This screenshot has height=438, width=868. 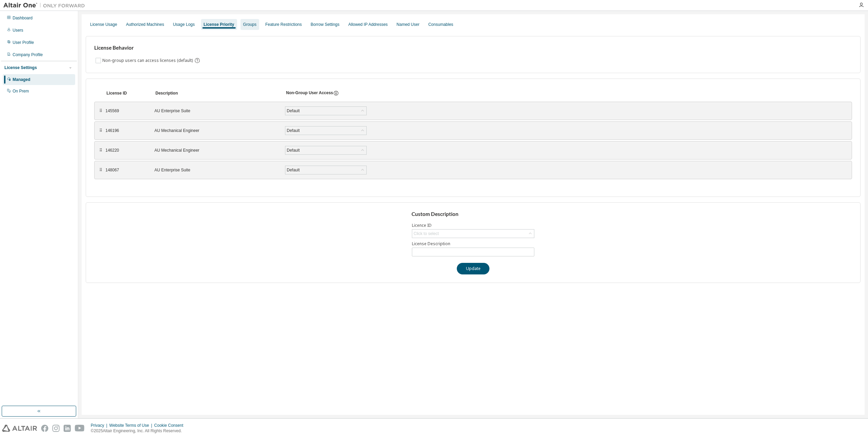 I want to click on svg: By default any user not assigned to any group can access any license. Turn this setting off to di..., so click(x=197, y=60).